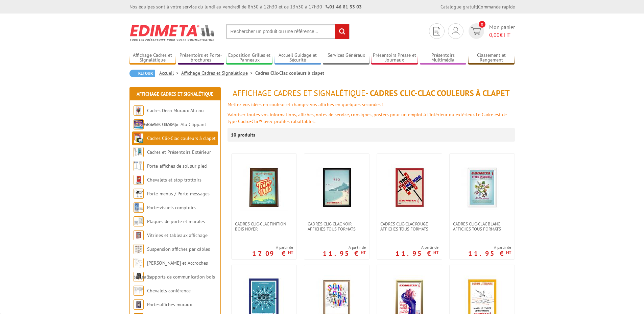  What do you see at coordinates (264, 226) in the screenshot?
I see `a: CADRES CLIC-CLAC FINITION BOIS NOYER` at bounding box center [264, 226].